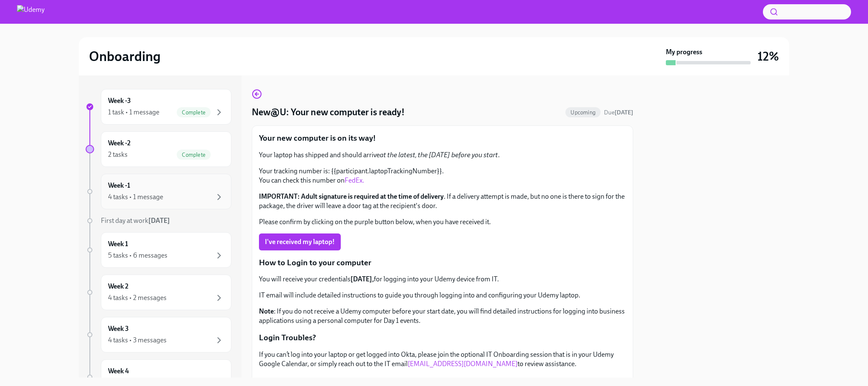 This screenshot has width=868, height=386. Describe the element at coordinates (138, 256) in the screenshot. I see `div: 5 tasks • 6 messages` at that location.